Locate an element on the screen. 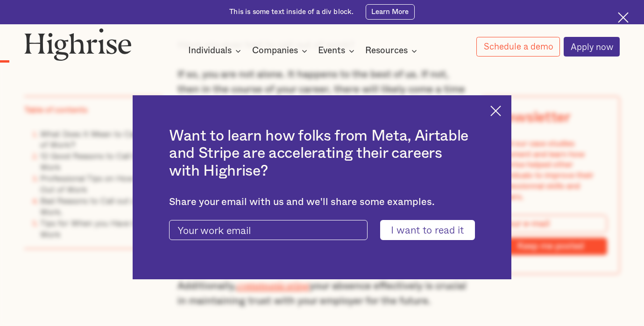  input: Your work email is located at coordinates (268, 230).